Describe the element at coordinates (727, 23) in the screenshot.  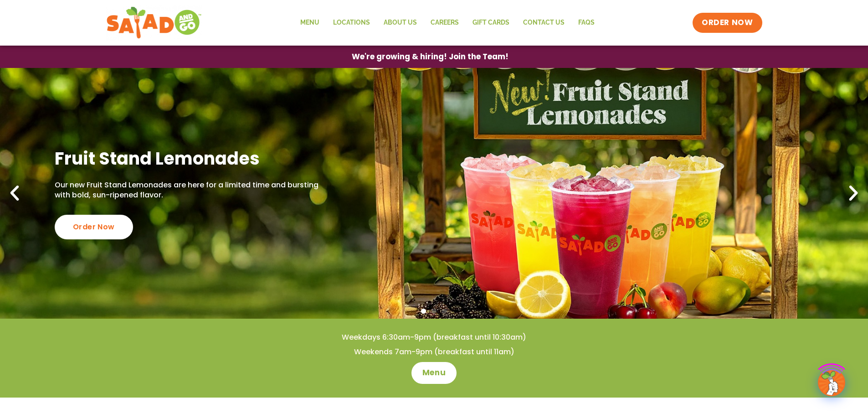
I see `a: ORDER NOW` at that location.